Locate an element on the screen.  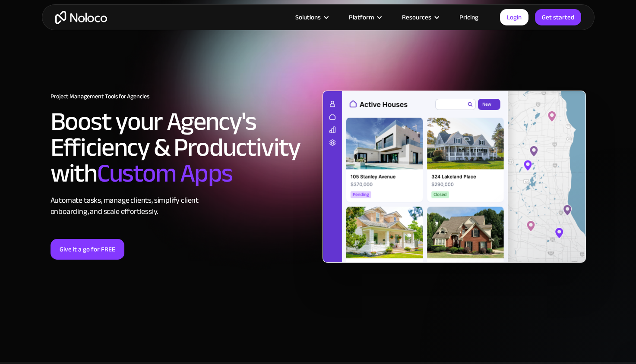
a: Get started is located at coordinates (558, 17).